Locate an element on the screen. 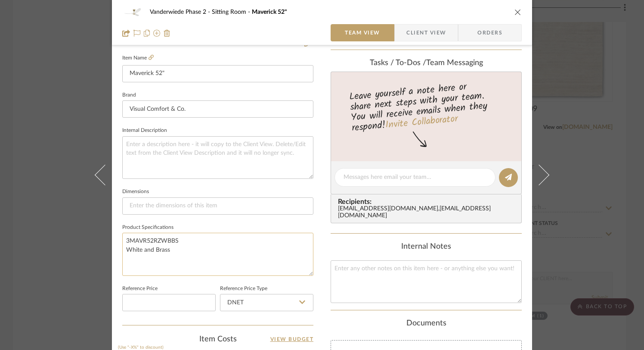  label: Dimensions is located at coordinates (135, 192).